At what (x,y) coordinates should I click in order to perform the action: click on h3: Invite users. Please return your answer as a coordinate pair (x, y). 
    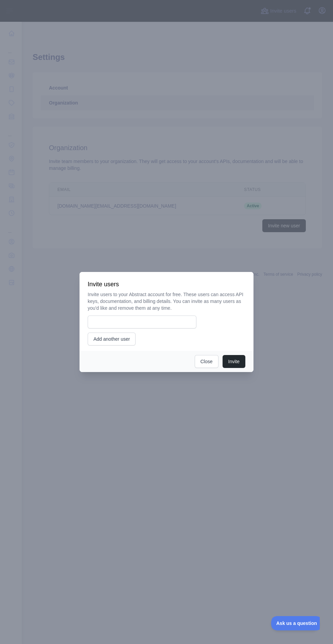
    Looking at the image, I should click on (166, 284).